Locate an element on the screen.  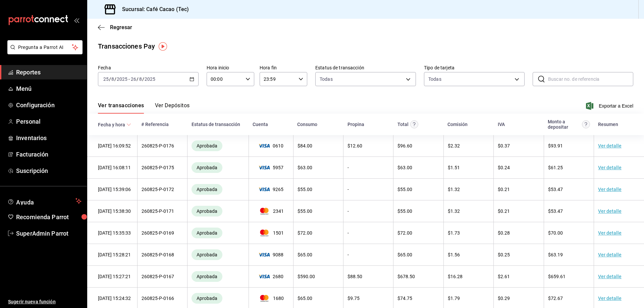
span: $ 1.56 is located at coordinates (454, 254).